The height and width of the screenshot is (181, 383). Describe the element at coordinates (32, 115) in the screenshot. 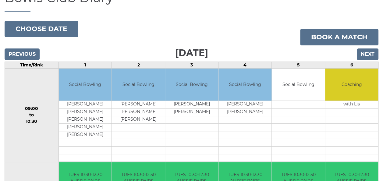

I see `td: 09:00 to 10:30` at that location.